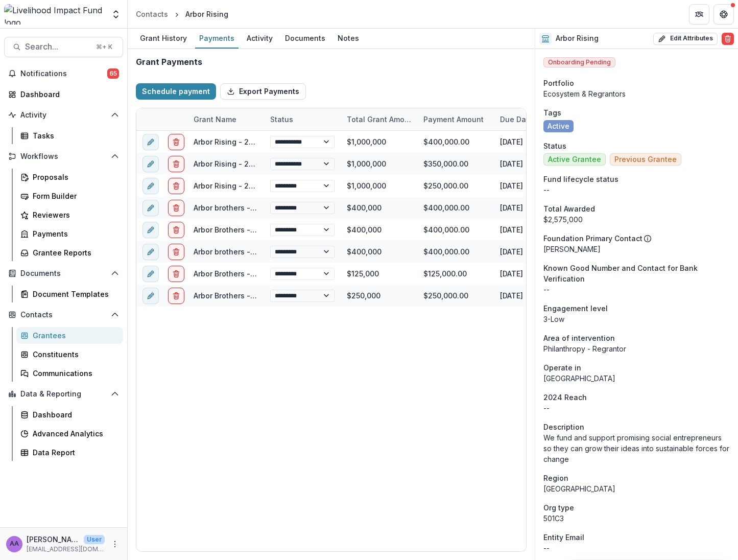  I want to click on div: Total Grant Amount, so click(379, 119).